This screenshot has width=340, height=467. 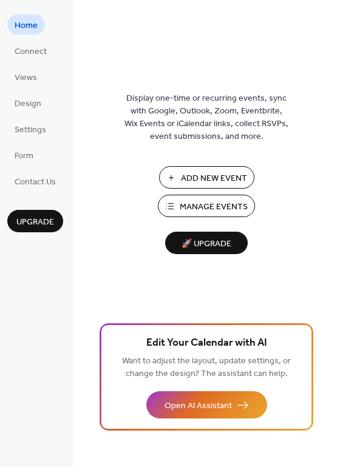 I want to click on span: Open AI Assistant, so click(x=198, y=406).